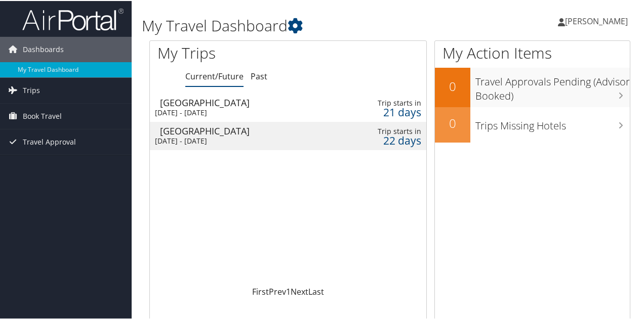 This screenshot has height=319, width=644. I want to click on h1: My Action Items, so click(532, 52).